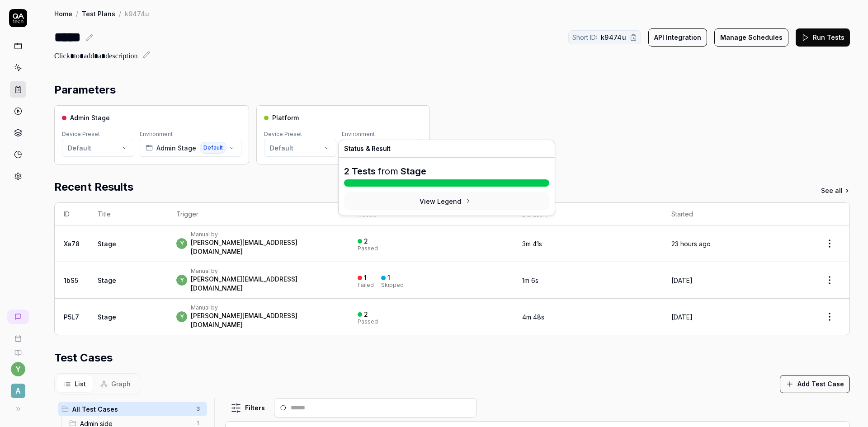 Image resolution: width=868 pixels, height=427 pixels. What do you see at coordinates (128, 214) in the screenshot?
I see `th: Title` at bounding box center [128, 214].